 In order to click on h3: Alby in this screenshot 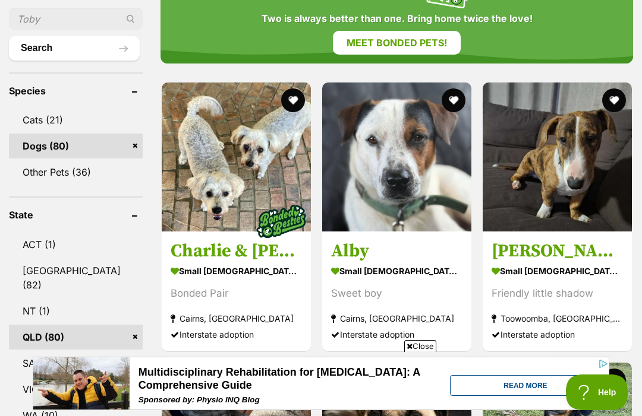, I will do `click(396, 251)`.